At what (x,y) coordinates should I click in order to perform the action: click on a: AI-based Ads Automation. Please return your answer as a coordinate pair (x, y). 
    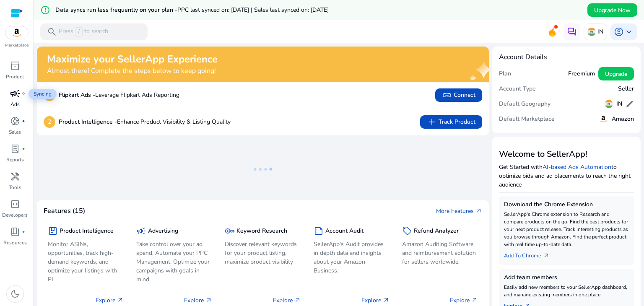
    Looking at the image, I should click on (577, 167).